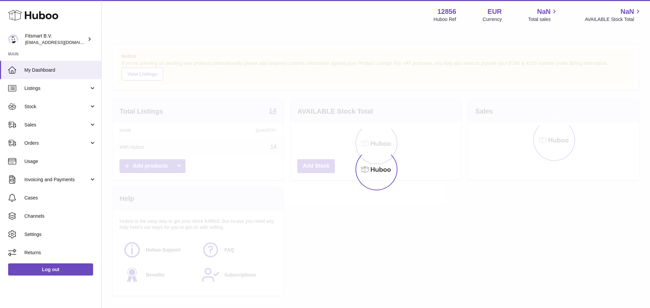 The image size is (650, 308). What do you see at coordinates (543, 15) in the screenshot?
I see `a: NaN Total sales` at bounding box center [543, 15].